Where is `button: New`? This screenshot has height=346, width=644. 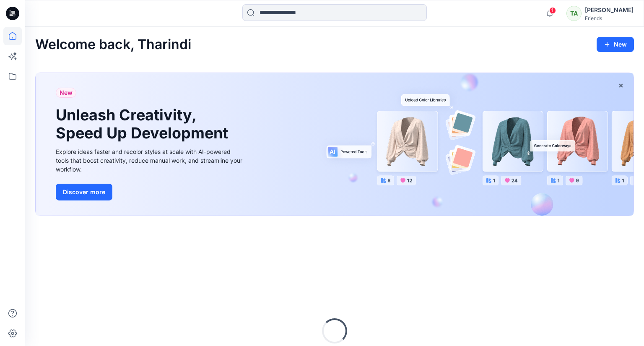 button: New is located at coordinates (615, 44).